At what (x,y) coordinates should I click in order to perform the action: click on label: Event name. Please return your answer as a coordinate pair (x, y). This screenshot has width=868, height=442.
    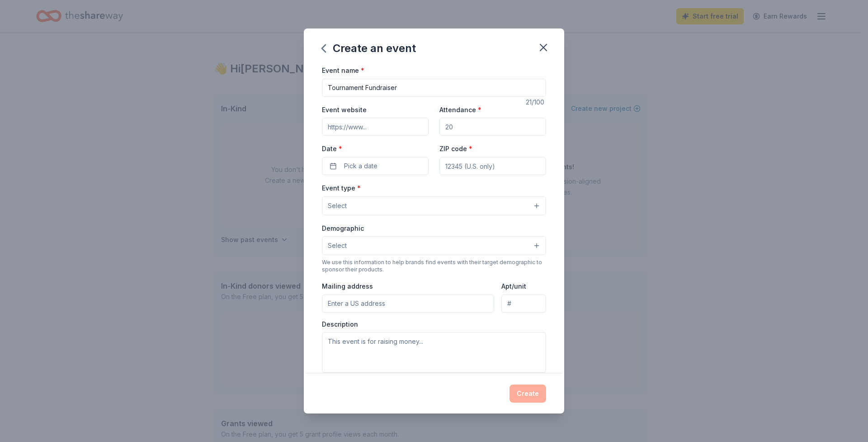
    Looking at the image, I should click on (343, 71).